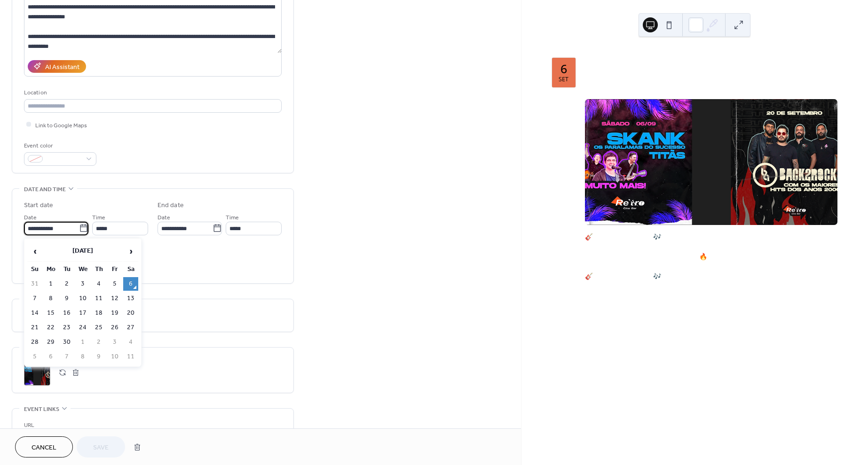  What do you see at coordinates (604, 88) in the screenshot?
I see `span: 12:00` at bounding box center [604, 88].